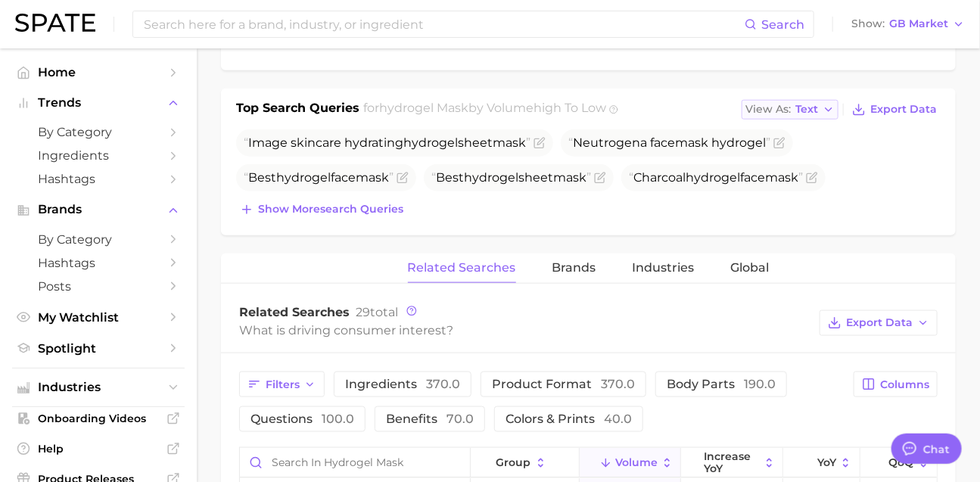 The image size is (980, 482). Describe the element at coordinates (98, 419) in the screenshot. I see `span: Onboarding Videos` at that location.